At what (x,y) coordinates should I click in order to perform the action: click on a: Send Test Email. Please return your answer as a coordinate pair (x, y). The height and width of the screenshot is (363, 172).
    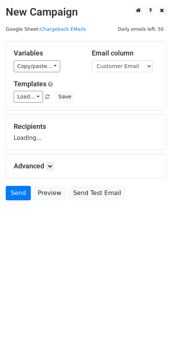
    Looking at the image, I should click on (97, 193).